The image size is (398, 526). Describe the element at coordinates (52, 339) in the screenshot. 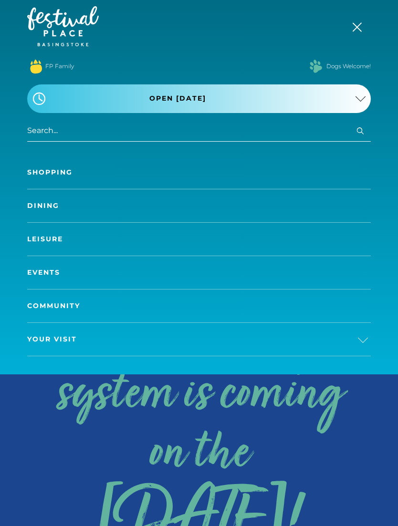

I see `span: Your Visit` at that location.